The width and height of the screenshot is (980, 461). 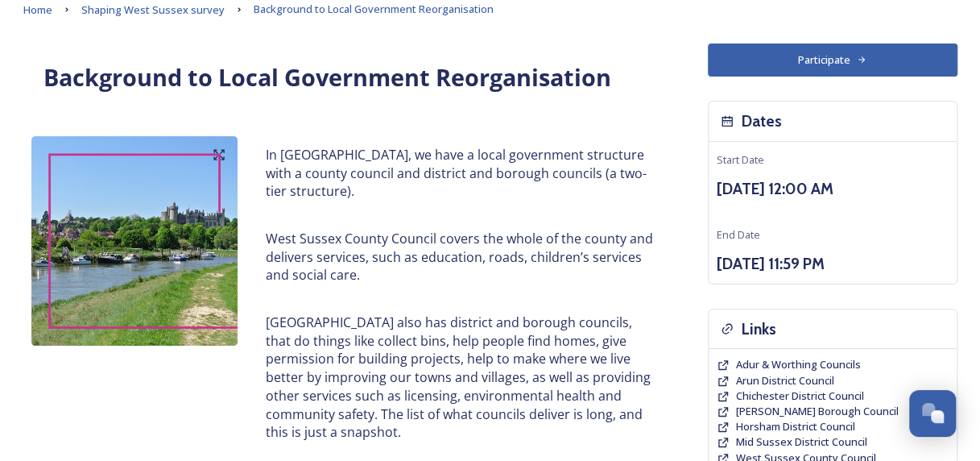 I want to click on a: Mid Sussex District Council, so click(x=801, y=441).